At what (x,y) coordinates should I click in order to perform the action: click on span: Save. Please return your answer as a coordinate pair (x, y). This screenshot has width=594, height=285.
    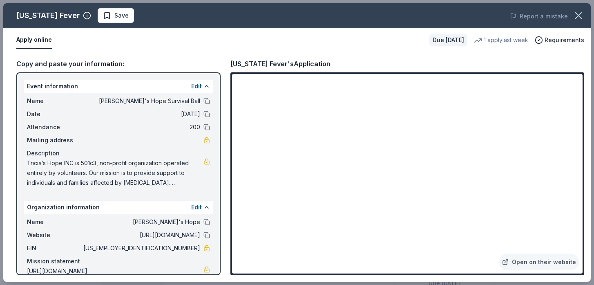
    Looking at the image, I should click on (121, 16).